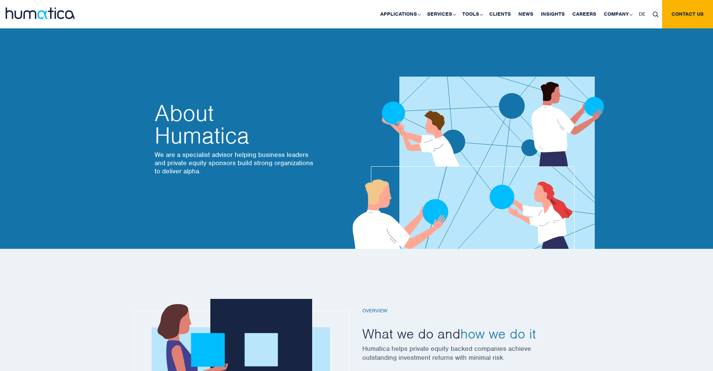 Image resolution: width=713 pixels, height=371 pixels. Describe the element at coordinates (498, 334) in the screenshot. I see `span: how we do it` at that location.